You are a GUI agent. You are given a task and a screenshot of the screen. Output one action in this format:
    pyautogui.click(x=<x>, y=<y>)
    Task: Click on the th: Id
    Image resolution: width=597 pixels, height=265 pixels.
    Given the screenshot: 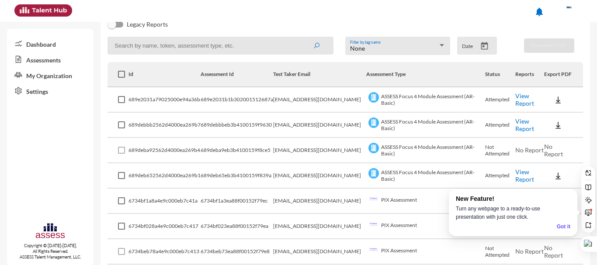 What is the action you would take?
    pyautogui.click(x=164, y=75)
    